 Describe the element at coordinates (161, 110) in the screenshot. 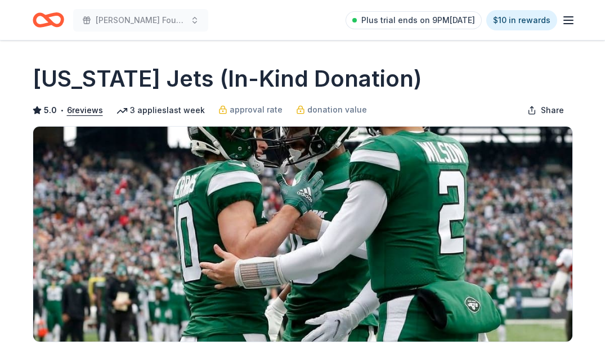

I see `div: 3 applies last week` at that location.